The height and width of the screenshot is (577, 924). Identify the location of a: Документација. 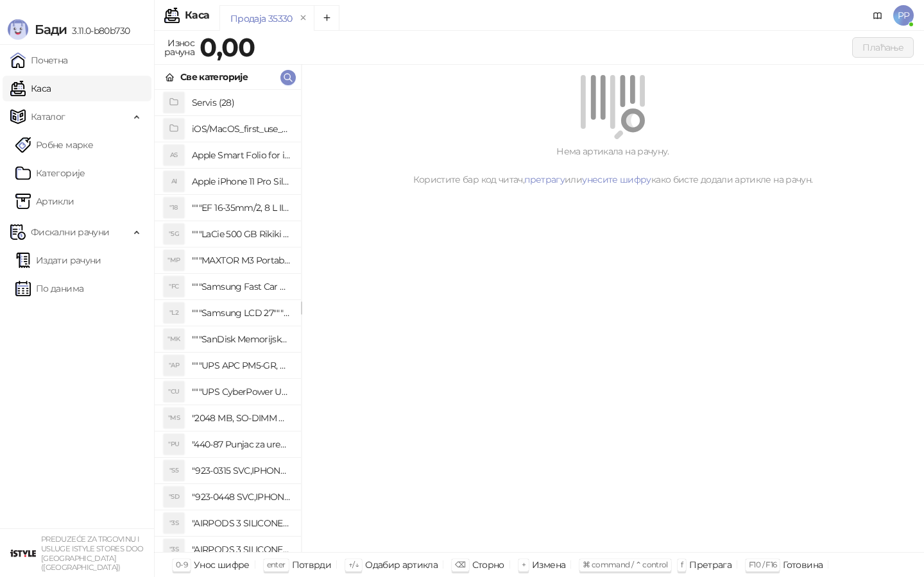
(878, 16).